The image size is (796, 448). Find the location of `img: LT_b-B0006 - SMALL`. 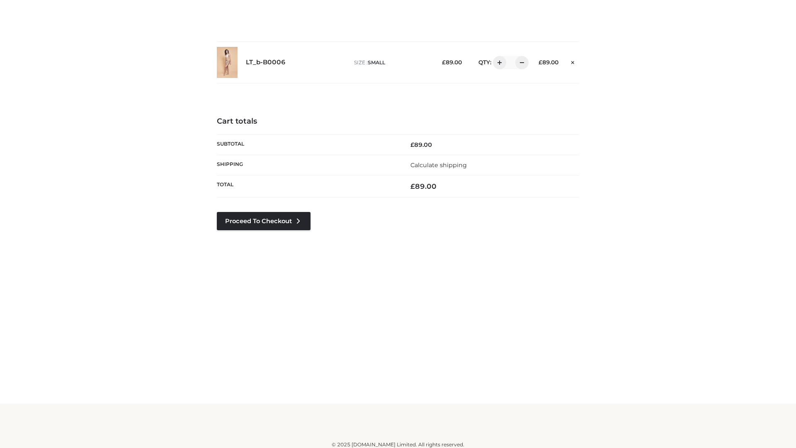

img: LT_b-B0006 - SMALL is located at coordinates (227, 62).